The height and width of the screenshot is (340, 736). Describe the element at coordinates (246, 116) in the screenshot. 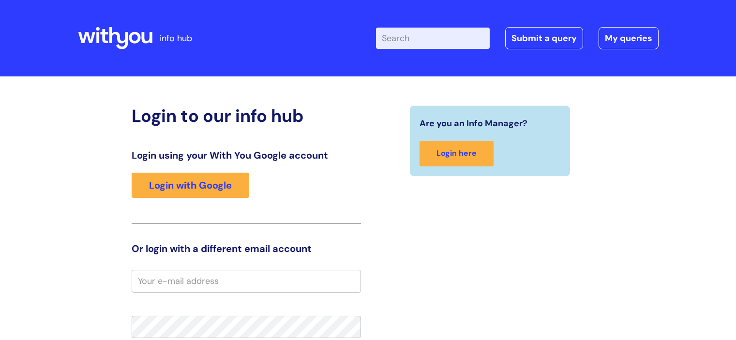

I see `h2: Login to our info hub` at that location.